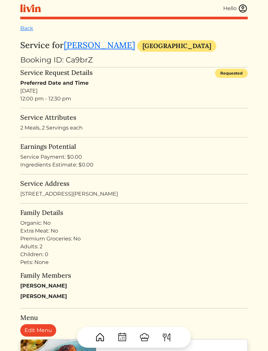 This screenshot has width=268, height=351. Describe the element at coordinates (122, 337) in the screenshot. I see `img: CalendarDots-5bcf9d9080389f2a281d69619e1c85352834be518fbc73d9501aef674afc0d57.svg` at that location.